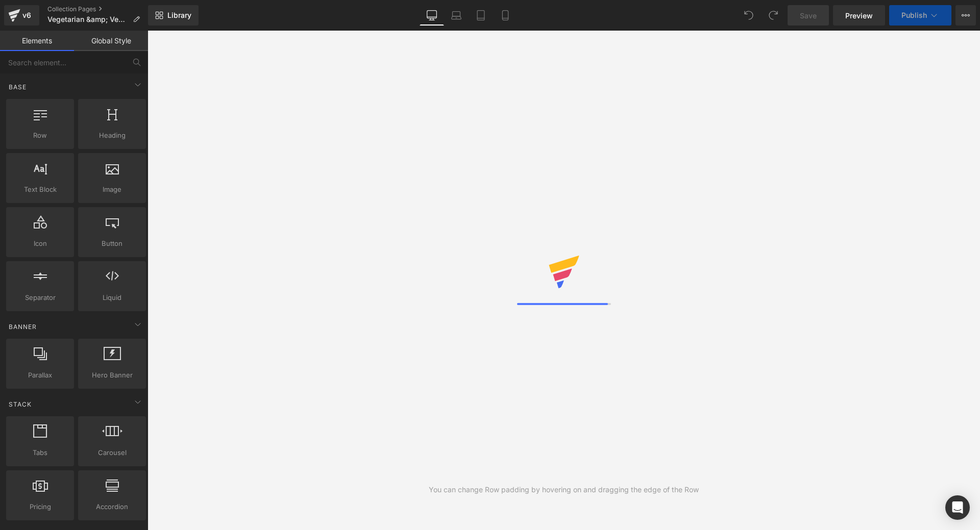  I want to click on button: More, so click(966, 15).